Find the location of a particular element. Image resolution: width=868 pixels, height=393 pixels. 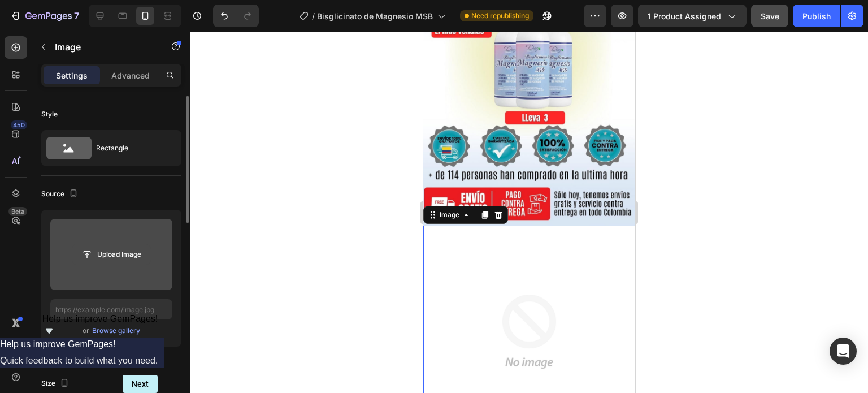

div: Open Intercom Messenger is located at coordinates (844, 351).